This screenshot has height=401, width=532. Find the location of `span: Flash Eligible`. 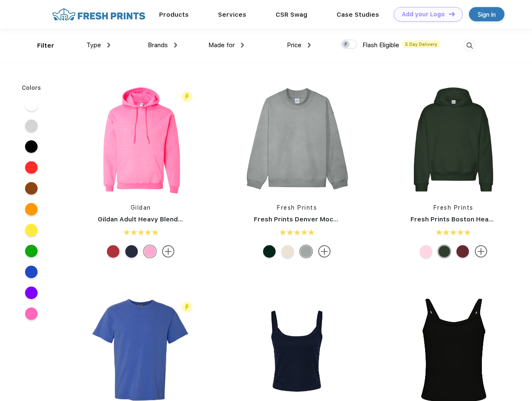

span: Flash Eligible is located at coordinates (381, 45).